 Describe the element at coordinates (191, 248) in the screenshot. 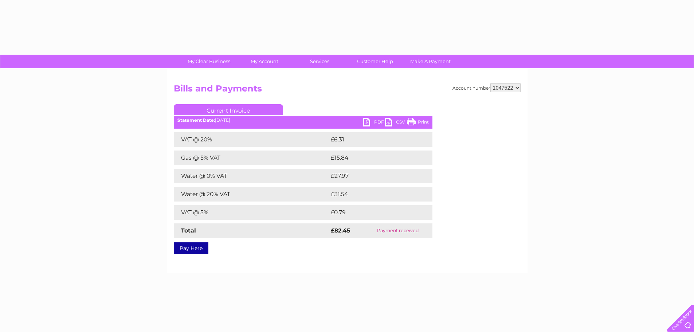

I see `a: Pay Here` at that location.